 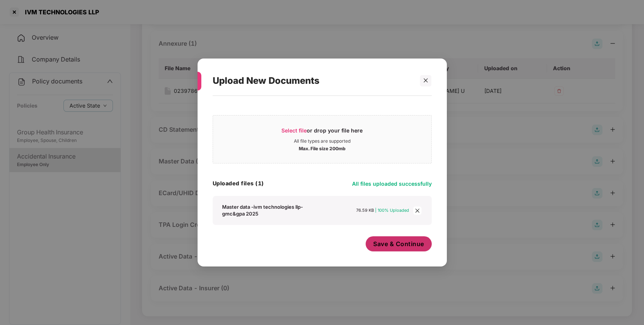 I want to click on span: Select fileor drop your file hereAll file types are supportedMax. File size 200mb, so click(x=322, y=139).